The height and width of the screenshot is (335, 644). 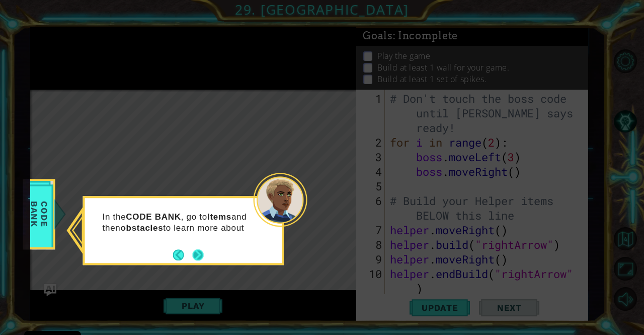 I want to click on button: Back, so click(x=182, y=255).